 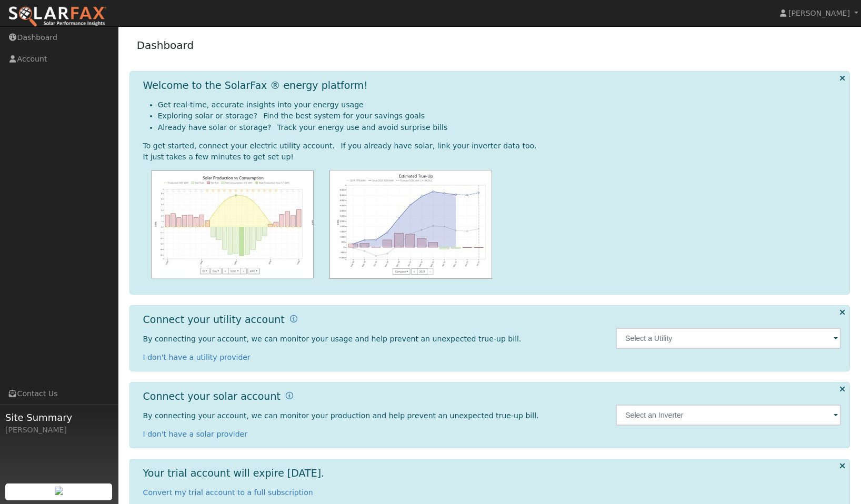 I want to click on a: I don't have a solar provider, so click(x=195, y=434).